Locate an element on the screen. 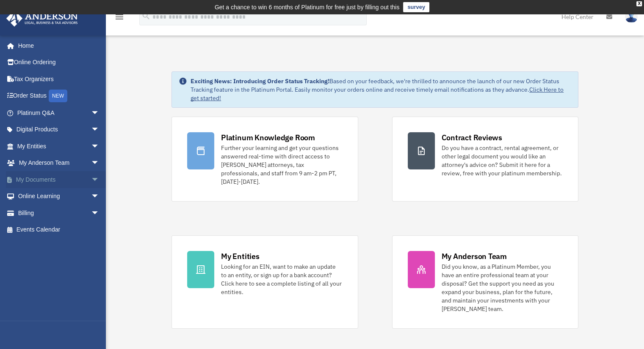 This screenshot has height=349, width=644. div: Contract Reviews is located at coordinates (472, 137).